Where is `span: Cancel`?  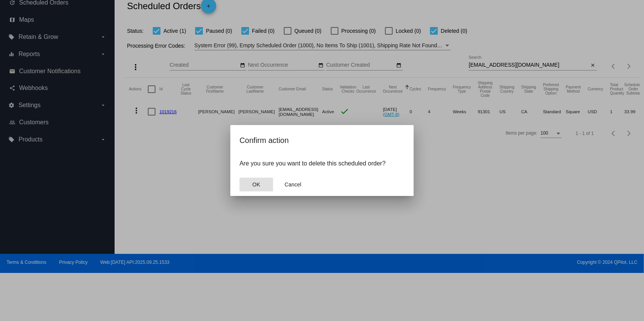
span: Cancel is located at coordinates (293, 185).